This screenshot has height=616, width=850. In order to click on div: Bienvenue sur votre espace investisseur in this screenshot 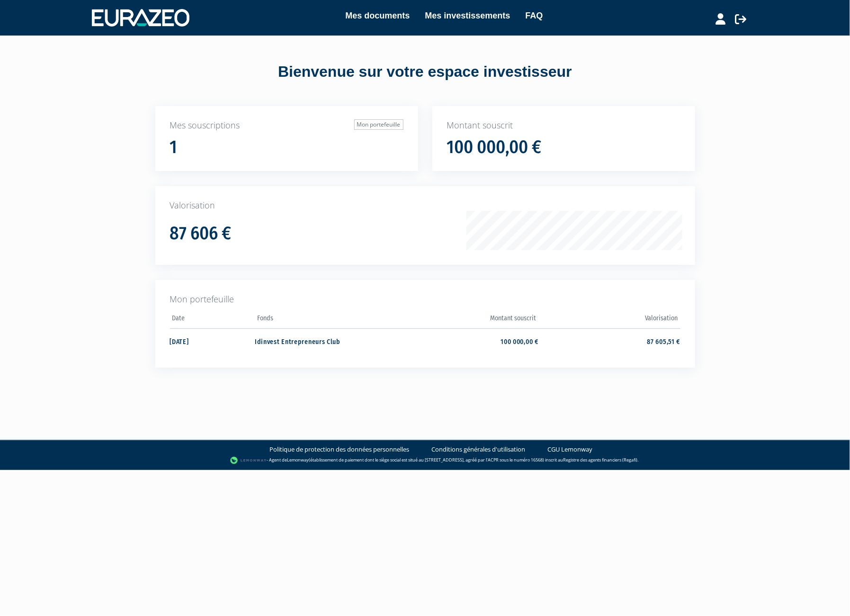, I will do `click(425, 72)`.